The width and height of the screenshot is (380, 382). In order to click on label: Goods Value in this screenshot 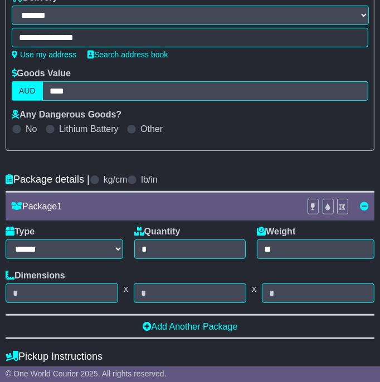, I will do `click(41, 73)`.